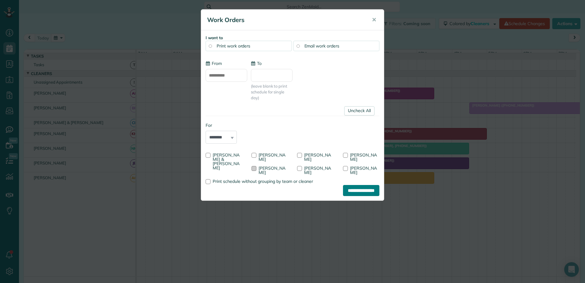  I want to click on a: Uncheck All, so click(359, 111).